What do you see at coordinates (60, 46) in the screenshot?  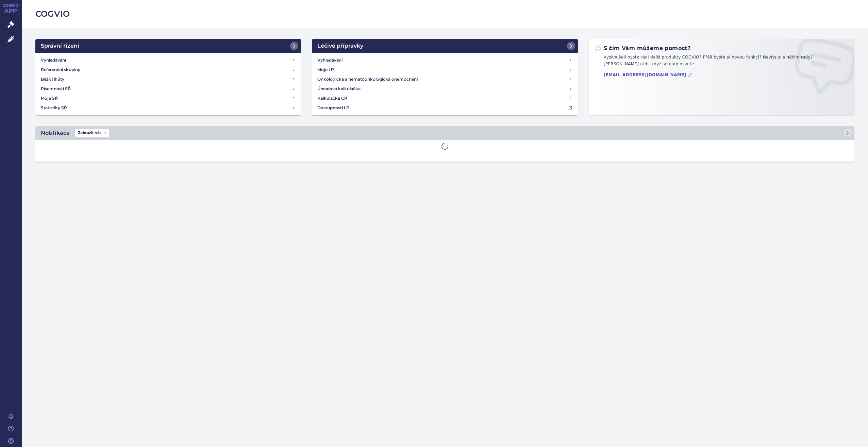 I see `h2: Správní řízení` at bounding box center [60, 46].